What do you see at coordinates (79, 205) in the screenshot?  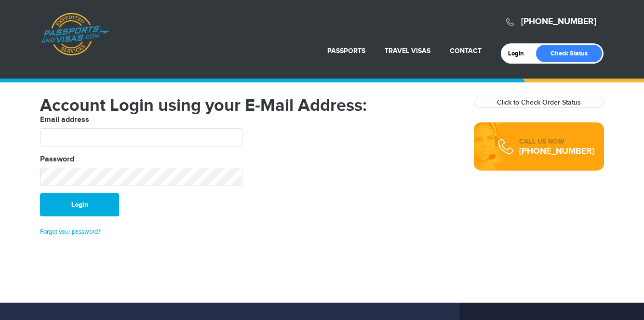 I see `button: Login` at bounding box center [79, 205].